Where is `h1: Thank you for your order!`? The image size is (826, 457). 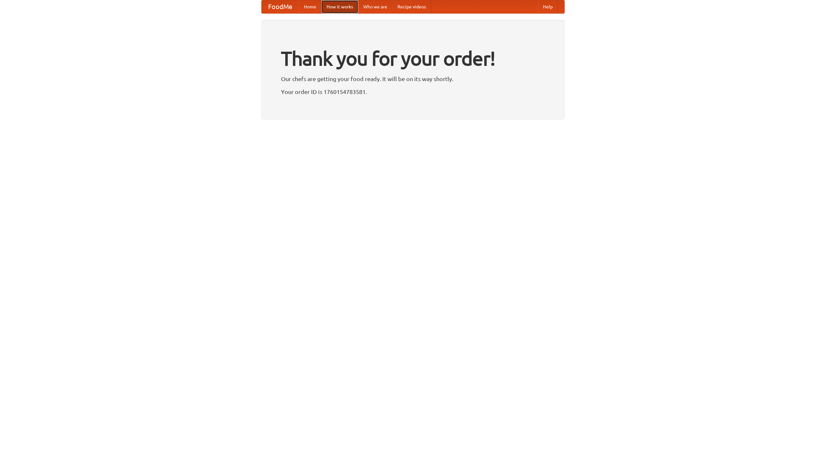
h1: Thank you for your order! is located at coordinates (413, 58).